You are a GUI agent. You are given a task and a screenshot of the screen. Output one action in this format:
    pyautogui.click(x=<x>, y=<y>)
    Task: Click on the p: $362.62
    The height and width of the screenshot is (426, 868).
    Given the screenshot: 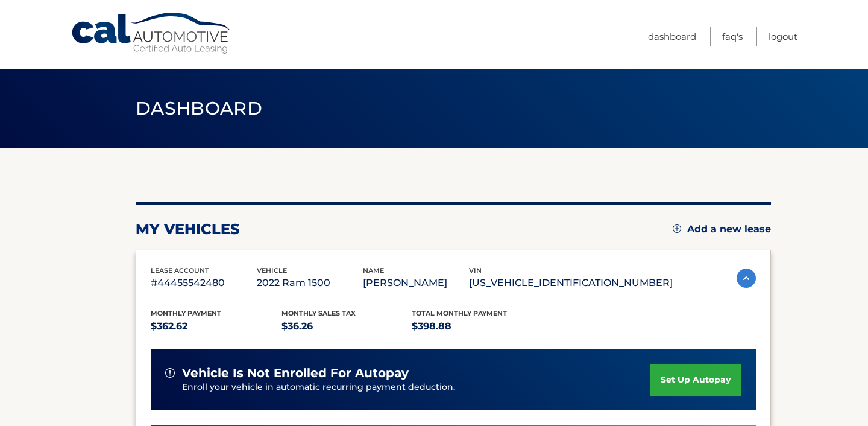 What is the action you would take?
    pyautogui.click(x=216, y=326)
    